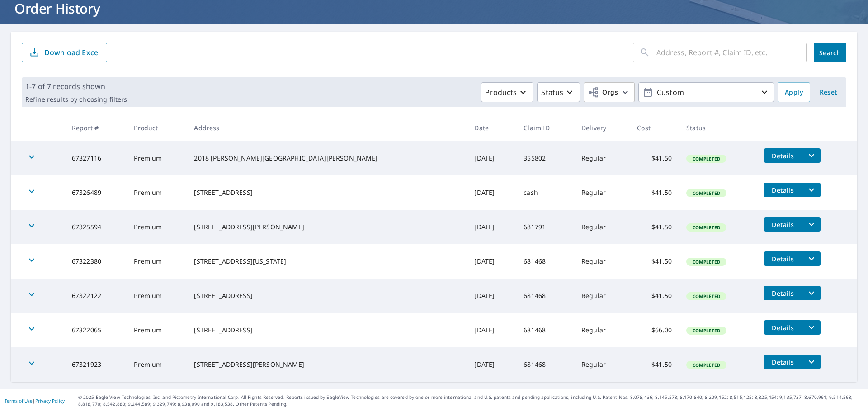 This screenshot has height=412, width=868. Describe the element at coordinates (830, 53) in the screenshot. I see `button: Search` at that location.